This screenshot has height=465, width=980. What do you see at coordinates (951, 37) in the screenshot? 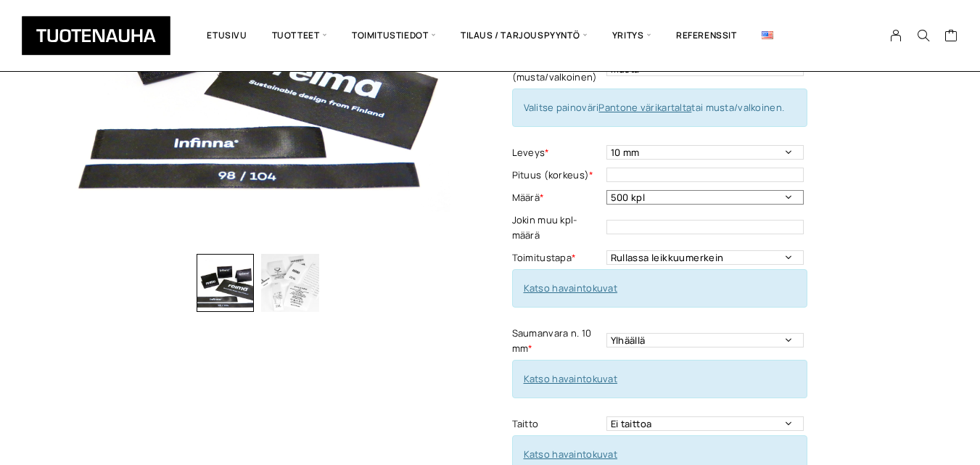
I see `a: Cart` at bounding box center [951, 37].